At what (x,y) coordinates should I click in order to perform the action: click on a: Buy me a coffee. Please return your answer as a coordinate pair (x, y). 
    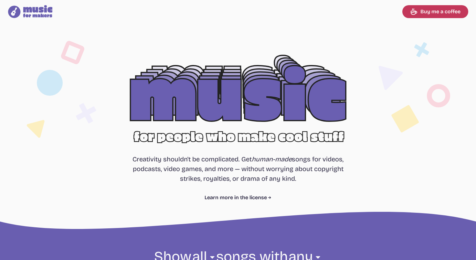
    Looking at the image, I should click on (435, 12).